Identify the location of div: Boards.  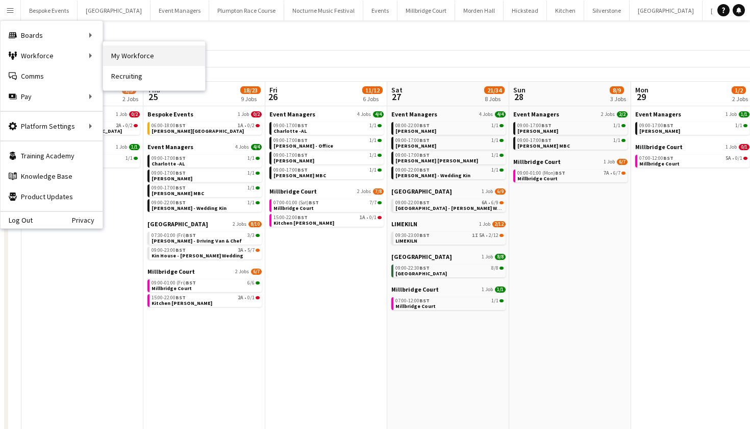
(52, 35).